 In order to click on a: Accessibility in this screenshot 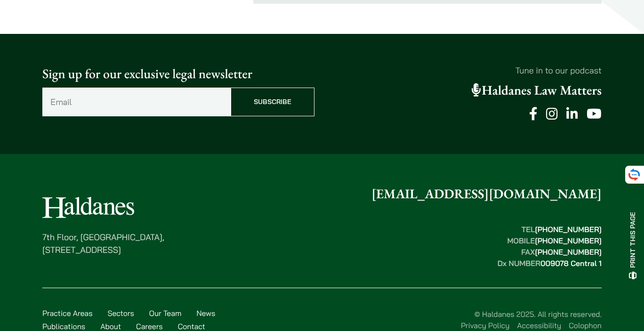, I will do `click(539, 326)`.